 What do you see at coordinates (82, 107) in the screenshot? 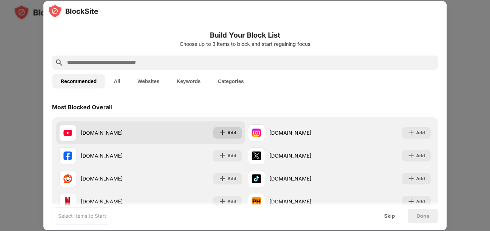
I see `div: Most Blocked Overall` at bounding box center [82, 107].